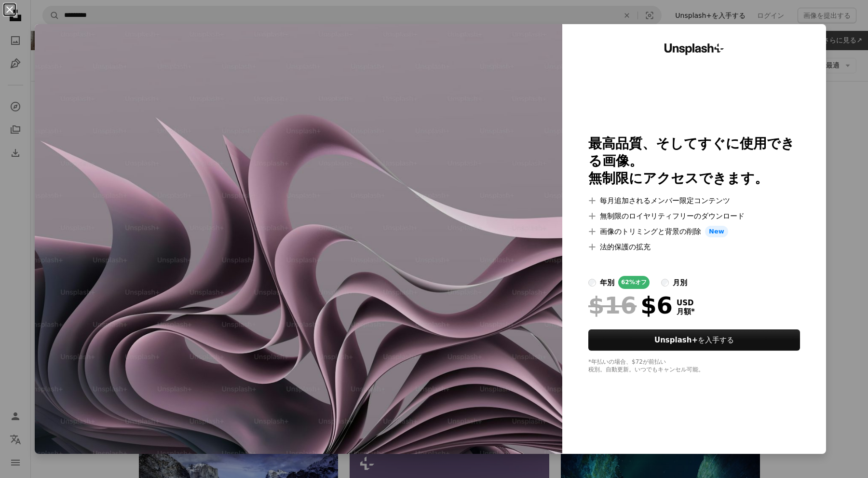  What do you see at coordinates (613, 305) in the screenshot?
I see `span: $16` at bounding box center [613, 305].